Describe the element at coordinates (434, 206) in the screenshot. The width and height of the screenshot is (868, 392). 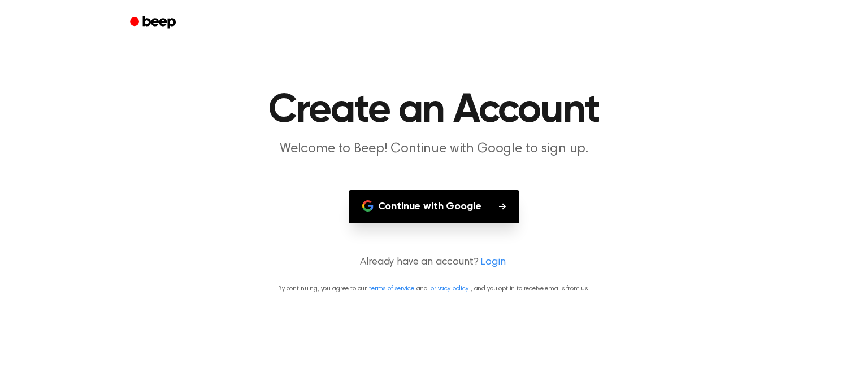
I see `button: Continue with Google` at that location.